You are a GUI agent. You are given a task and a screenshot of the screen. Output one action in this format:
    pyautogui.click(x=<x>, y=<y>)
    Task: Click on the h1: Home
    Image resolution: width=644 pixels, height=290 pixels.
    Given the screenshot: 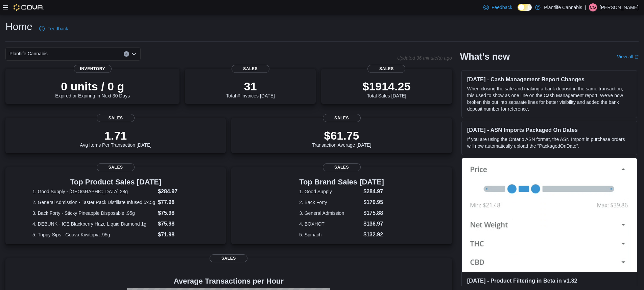 What is the action you would take?
    pyautogui.click(x=19, y=26)
    